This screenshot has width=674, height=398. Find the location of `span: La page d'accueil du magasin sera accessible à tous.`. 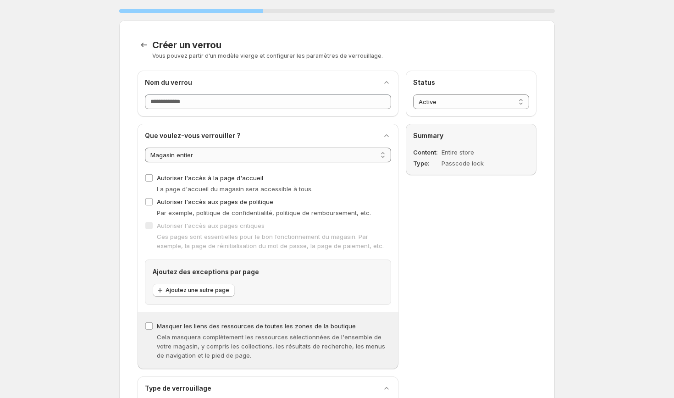

span: La page d'accueil du magasin sera accessible à tous. is located at coordinates (235, 189).